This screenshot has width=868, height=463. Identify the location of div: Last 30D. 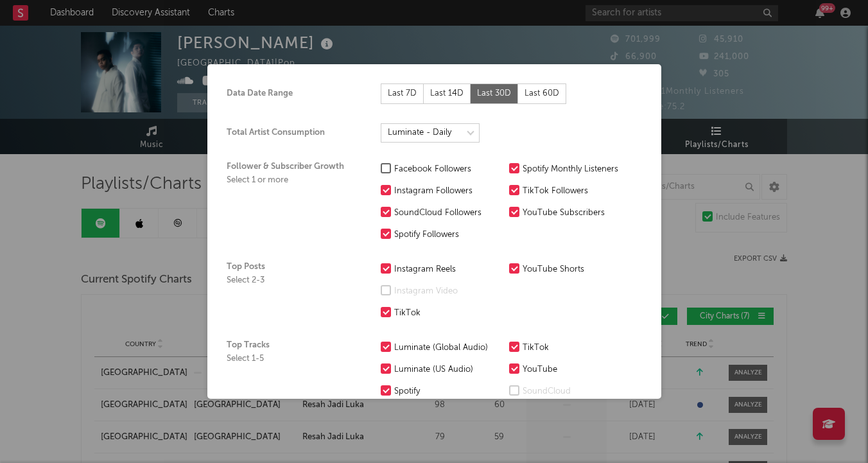
(494, 94).